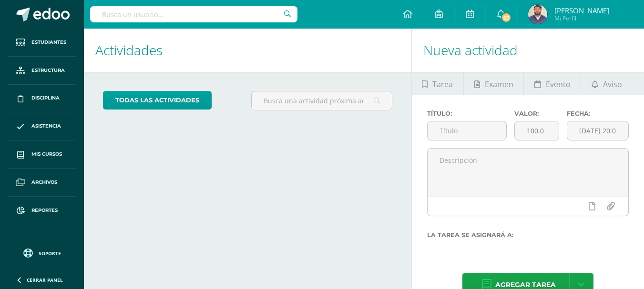 This screenshot has height=289, width=644. What do you see at coordinates (527, 50) in the screenshot?
I see `h1: Nueva actividad` at bounding box center [527, 50].